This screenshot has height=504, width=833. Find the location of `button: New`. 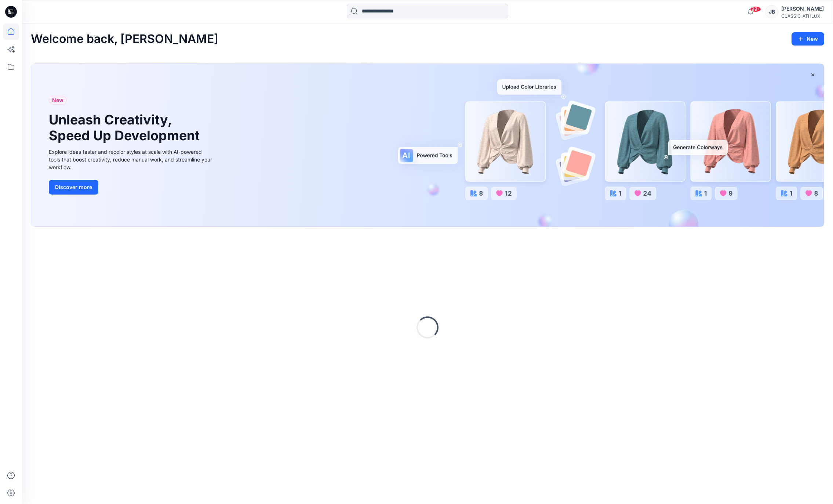

button: New is located at coordinates (807, 39).